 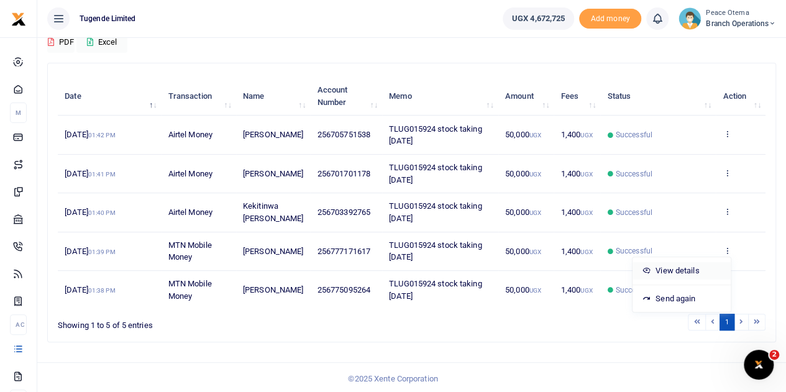 I want to click on th: Date: activate to sort column descending, so click(x=109, y=96).